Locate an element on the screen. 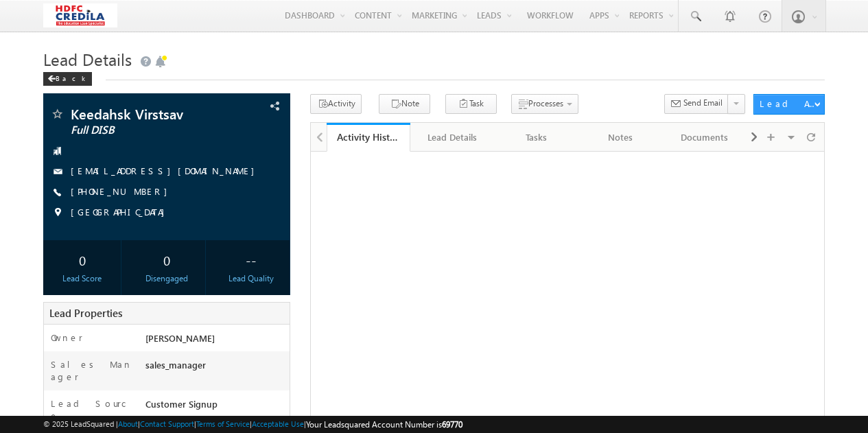 Image resolution: width=868 pixels, height=433 pixels. span: Lead Details is located at coordinates (87, 59).